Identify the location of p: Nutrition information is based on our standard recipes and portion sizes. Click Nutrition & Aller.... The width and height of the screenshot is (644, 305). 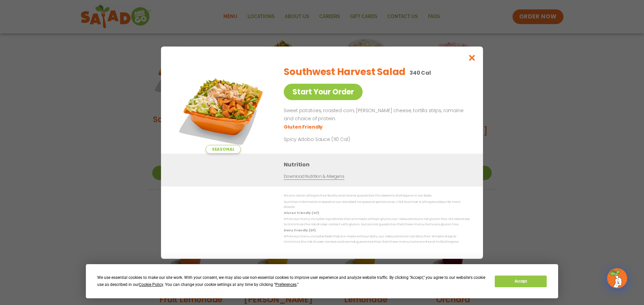
(376, 204).